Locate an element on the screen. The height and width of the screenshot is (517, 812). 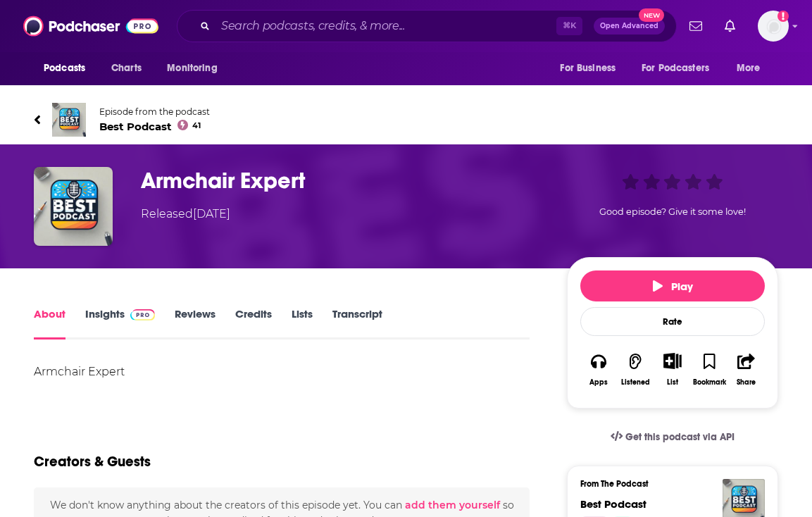
div: Rate is located at coordinates (672, 321).